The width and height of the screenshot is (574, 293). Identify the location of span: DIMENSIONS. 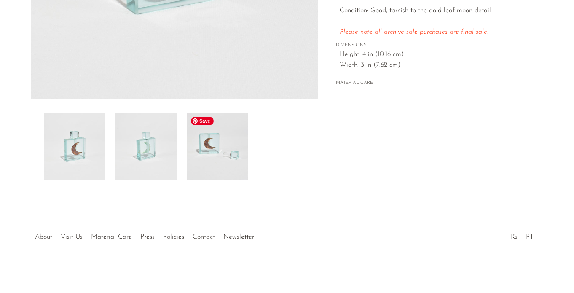
(431, 46).